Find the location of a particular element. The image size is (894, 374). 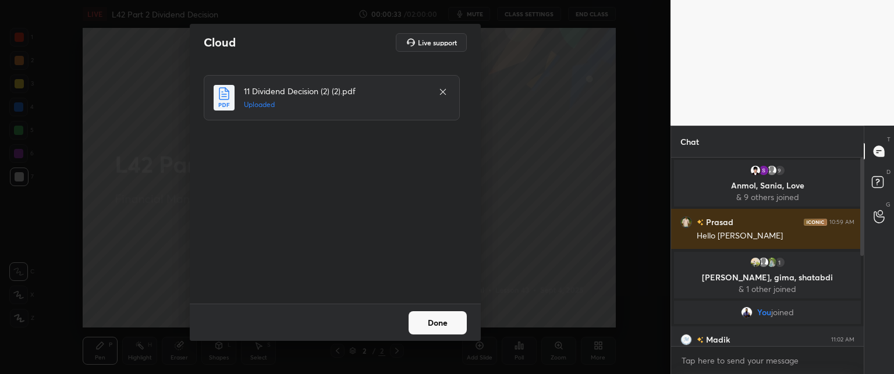

div: 9 is located at coordinates (780, 171).